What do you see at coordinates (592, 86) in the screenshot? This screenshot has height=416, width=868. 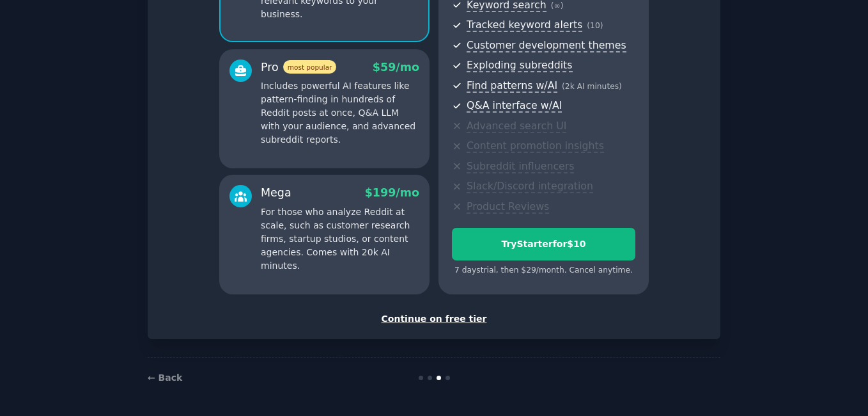 I see `span: ( 2k AI minutes )` at bounding box center [592, 86].